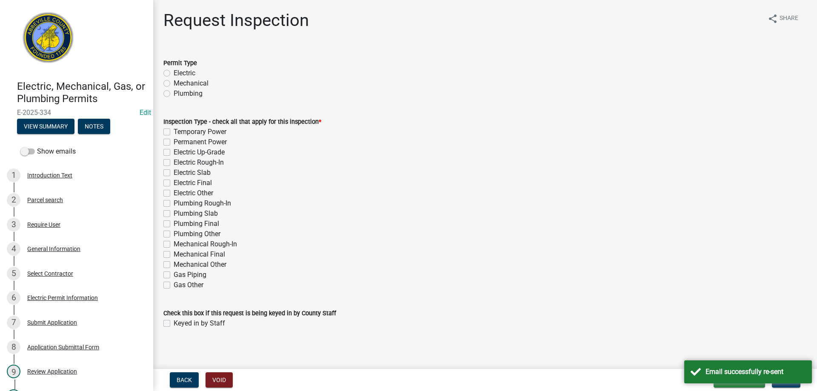  I want to click on label: Permit Type, so click(180, 63).